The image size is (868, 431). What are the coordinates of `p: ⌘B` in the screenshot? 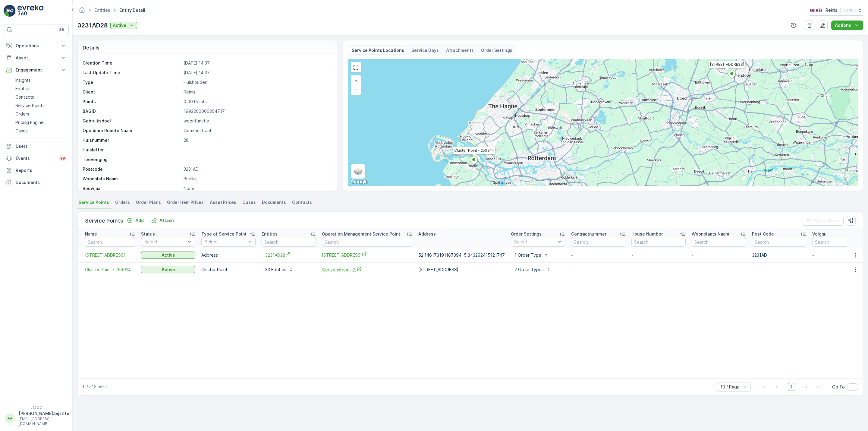 It's located at (61, 30).